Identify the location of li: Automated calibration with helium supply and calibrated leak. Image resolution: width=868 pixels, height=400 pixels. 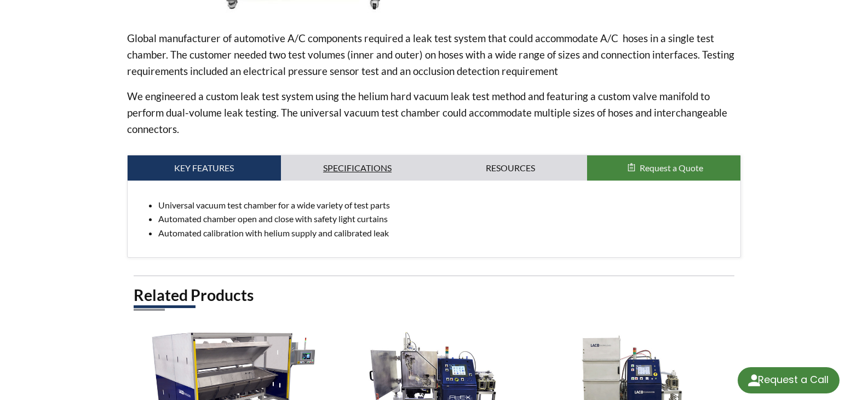
(446, 233).